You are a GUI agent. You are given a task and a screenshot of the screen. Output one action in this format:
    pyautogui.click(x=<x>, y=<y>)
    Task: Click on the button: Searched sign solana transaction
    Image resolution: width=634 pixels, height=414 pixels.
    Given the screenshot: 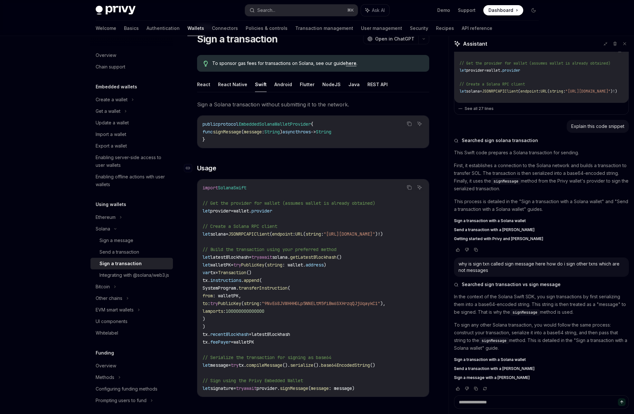 What is the action you would take?
    pyautogui.click(x=541, y=141)
    